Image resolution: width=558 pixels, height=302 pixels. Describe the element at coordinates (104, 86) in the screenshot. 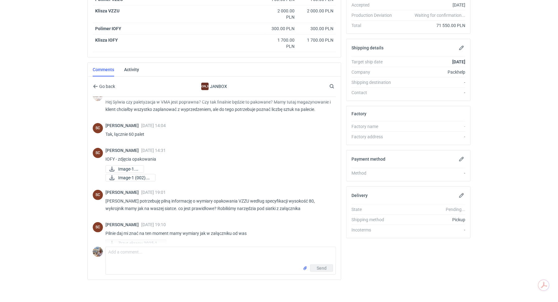

I see `button: Go back` at that location.